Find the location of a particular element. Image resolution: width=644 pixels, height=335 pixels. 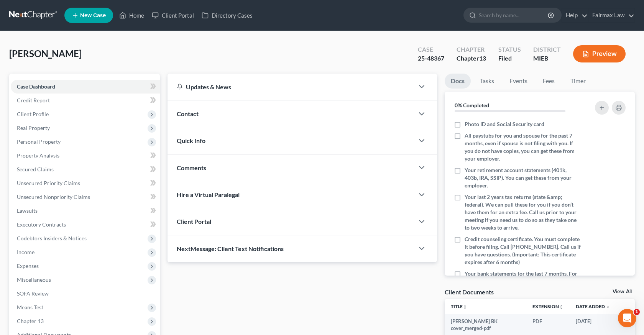

div: Case is located at coordinates (431, 49).